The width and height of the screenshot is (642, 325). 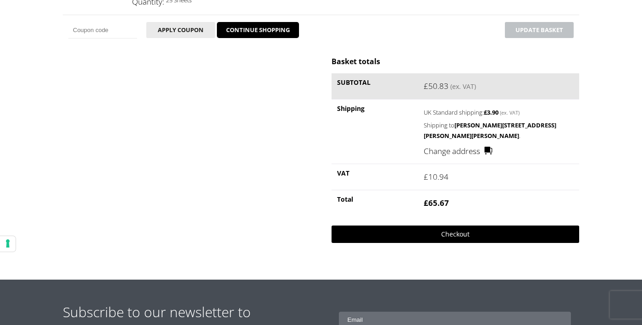 I want to click on button: Update basket, so click(x=539, y=30).